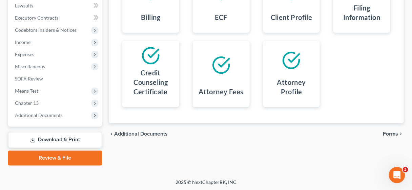  I want to click on a: SOFA Review, so click(56, 79).